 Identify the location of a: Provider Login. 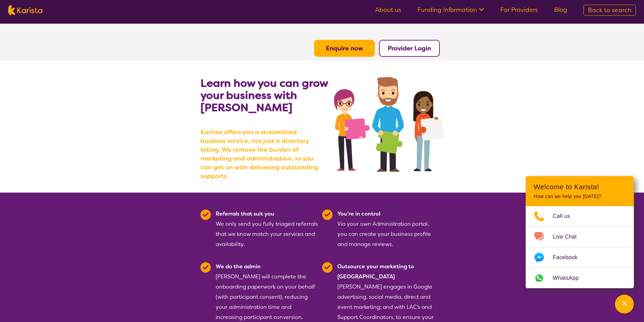
(409, 48).